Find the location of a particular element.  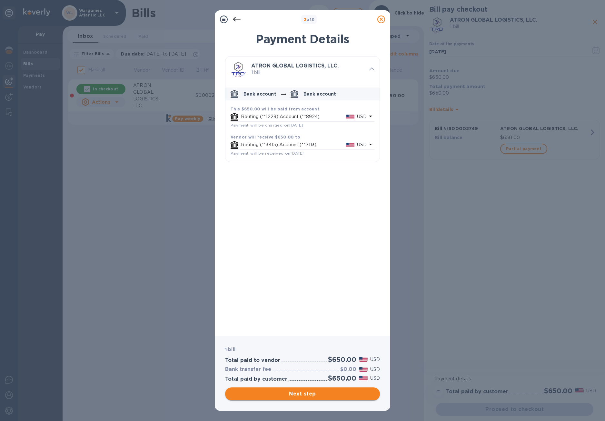

p: Routing (**3415) Account (**7113) is located at coordinates (293, 144).